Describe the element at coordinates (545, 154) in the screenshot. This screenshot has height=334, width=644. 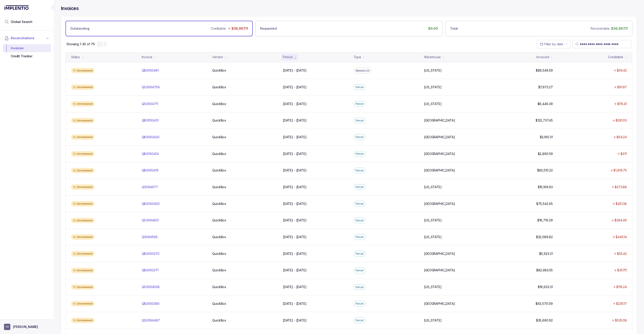
I see `p: $2,890.59` at that location.